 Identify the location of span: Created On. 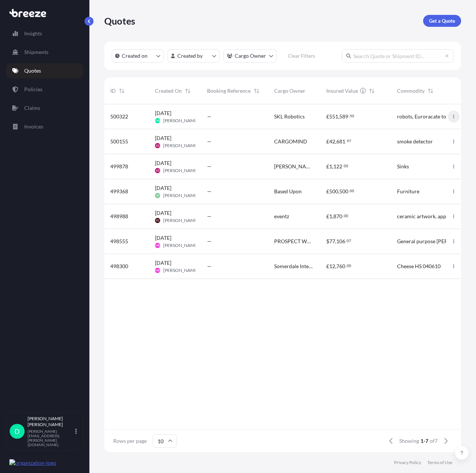
(168, 91).